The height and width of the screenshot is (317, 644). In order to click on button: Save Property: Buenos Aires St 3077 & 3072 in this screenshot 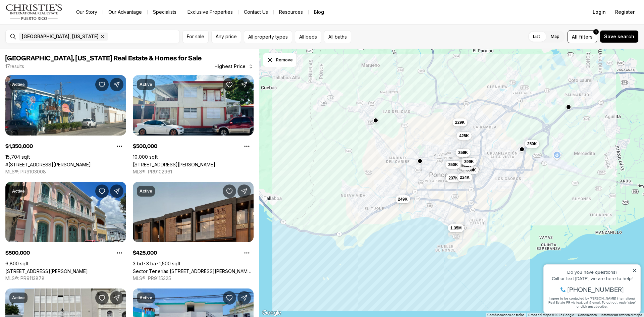, I will do `click(229, 84)`.